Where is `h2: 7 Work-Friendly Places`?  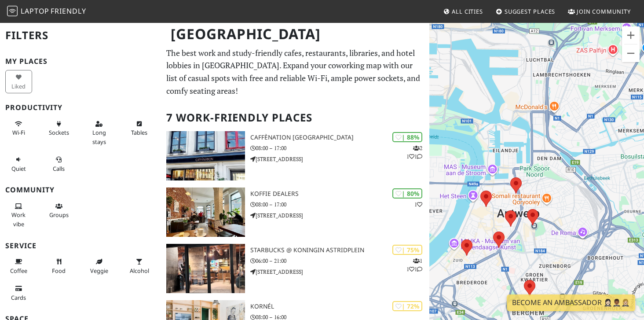
h2: 7 Work-Friendly Places is located at coordinates (295, 118).